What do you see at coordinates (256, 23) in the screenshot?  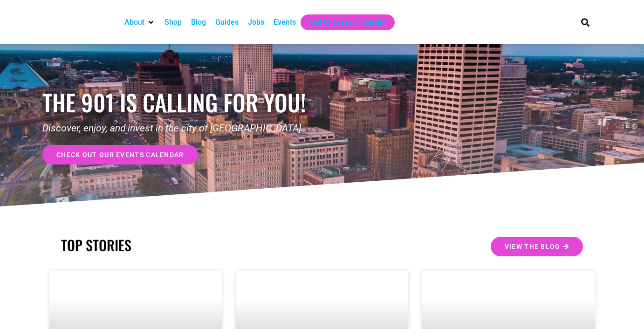 I see `a: Jobs` at bounding box center [256, 23].